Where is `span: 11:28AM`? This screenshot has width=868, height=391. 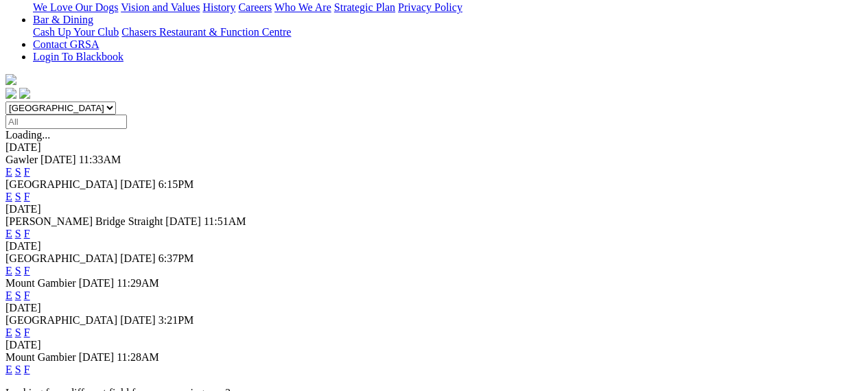 span: 11:28AM is located at coordinates (138, 356).